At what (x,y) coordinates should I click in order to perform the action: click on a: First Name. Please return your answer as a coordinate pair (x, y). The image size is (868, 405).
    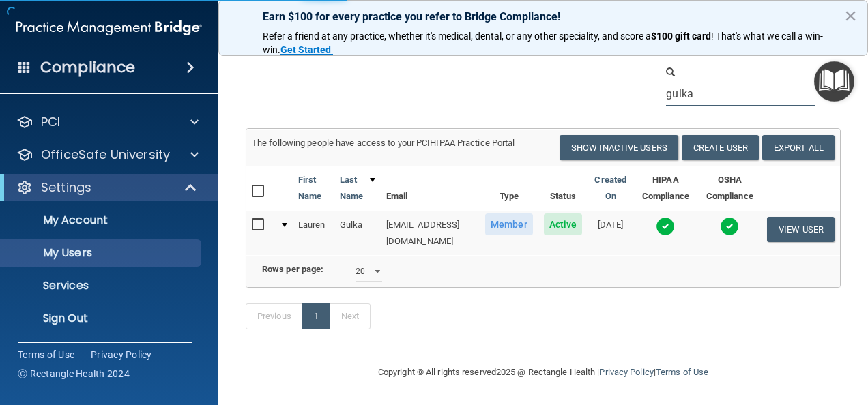
    Looking at the image, I should click on (313, 188).